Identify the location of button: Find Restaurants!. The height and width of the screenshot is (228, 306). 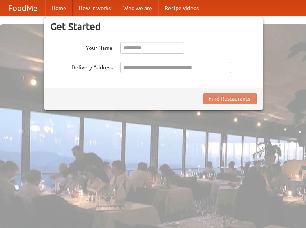
(230, 99).